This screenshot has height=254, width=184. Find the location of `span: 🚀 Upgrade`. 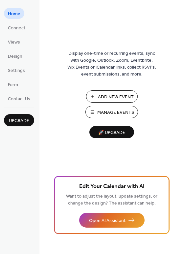

span: 🚀 Upgrade is located at coordinates (112, 132).